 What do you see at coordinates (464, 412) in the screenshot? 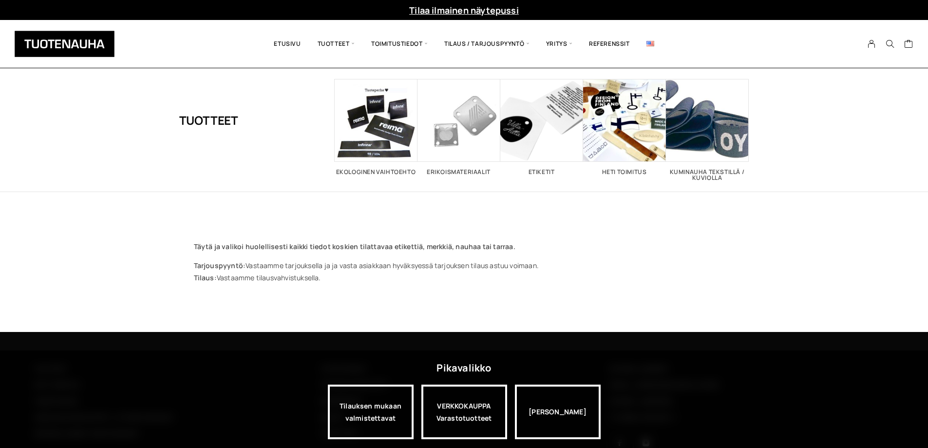
I see `div: VERKKOKAUPPA Varastotuotteet` at bounding box center [464, 412].